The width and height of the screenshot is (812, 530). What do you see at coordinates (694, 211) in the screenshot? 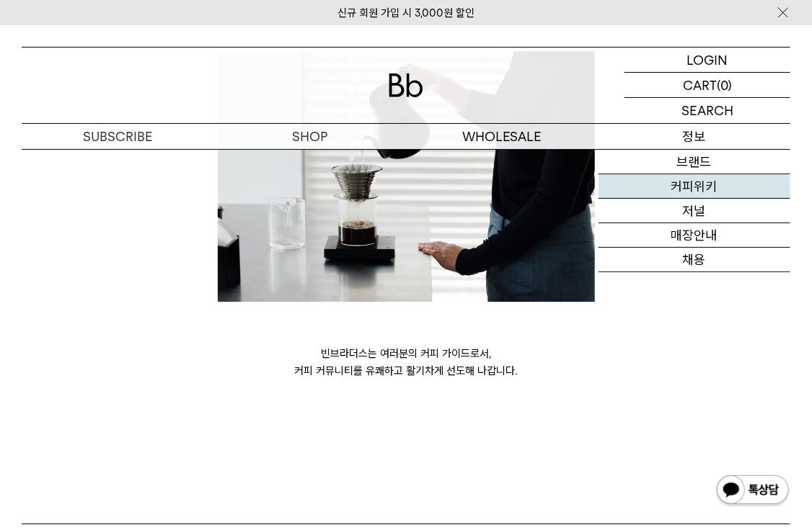
I see `a: 저널` at bounding box center [694, 211].